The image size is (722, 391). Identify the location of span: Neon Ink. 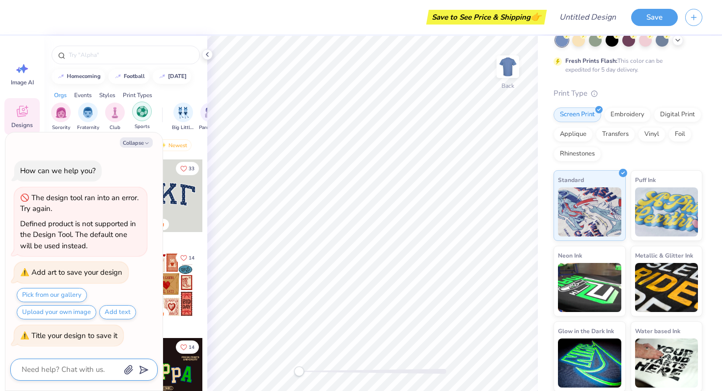
(570, 255).